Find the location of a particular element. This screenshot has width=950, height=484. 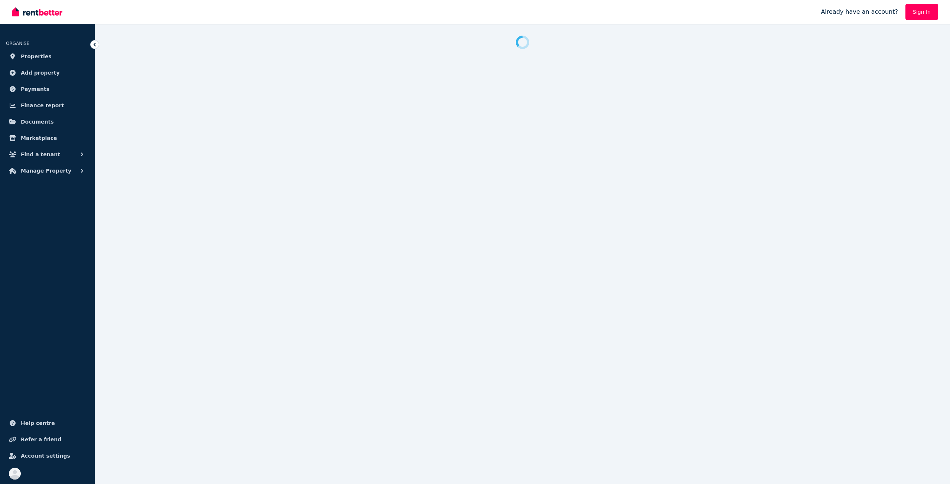

a: Marketplace is located at coordinates (47, 138).